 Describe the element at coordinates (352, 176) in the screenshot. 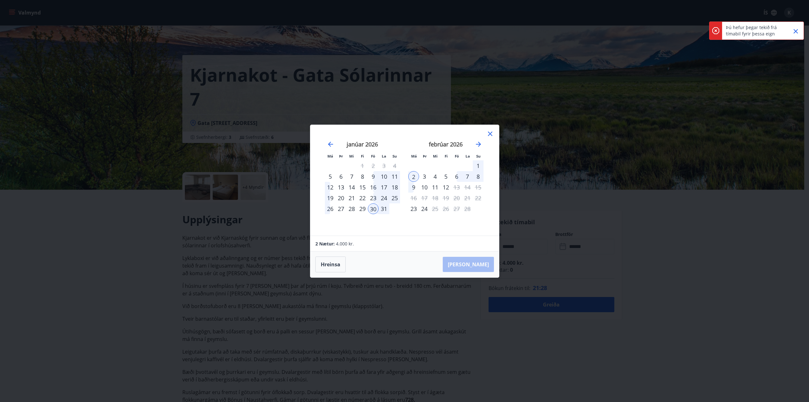

I see `td: Choose miðvikudagur, 7. janúar 2026 as your check-in date. It’s available.` at that location.